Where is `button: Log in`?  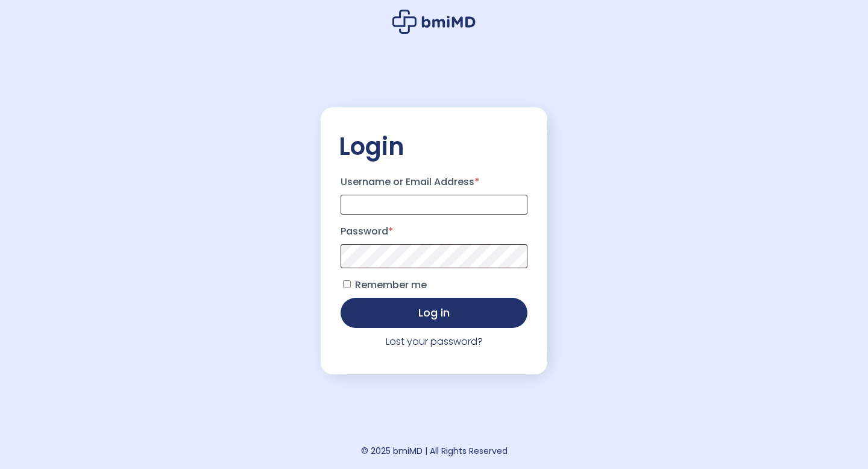 button: Log in is located at coordinates (434, 313).